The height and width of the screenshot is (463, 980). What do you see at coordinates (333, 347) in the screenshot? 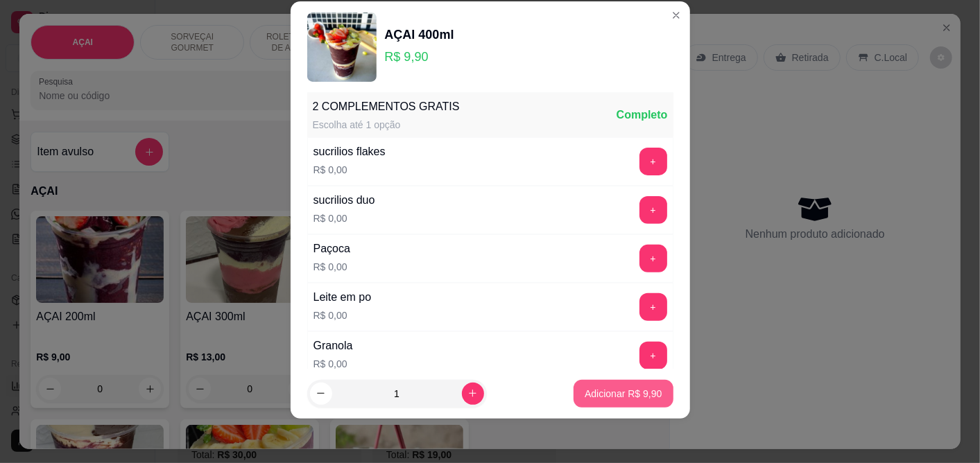
I see `div: Granola` at bounding box center [333, 347].